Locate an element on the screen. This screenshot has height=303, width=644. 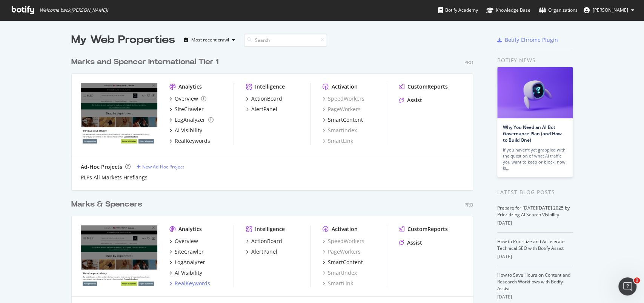
a: Botify Chrome Plugin is located at coordinates (527, 40).